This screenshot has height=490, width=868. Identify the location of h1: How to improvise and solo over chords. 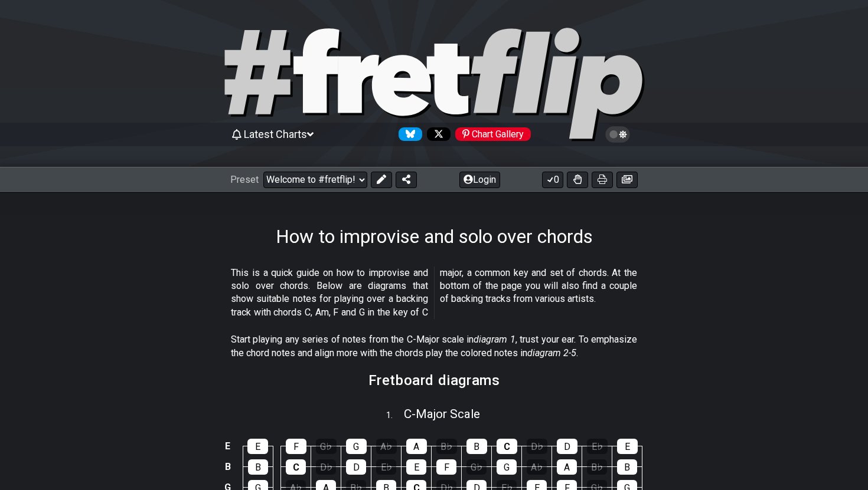
(434, 237).